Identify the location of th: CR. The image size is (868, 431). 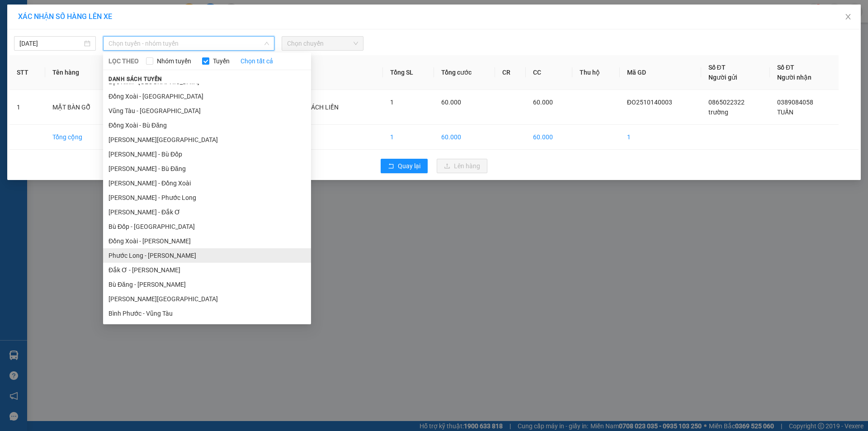
(510, 72).